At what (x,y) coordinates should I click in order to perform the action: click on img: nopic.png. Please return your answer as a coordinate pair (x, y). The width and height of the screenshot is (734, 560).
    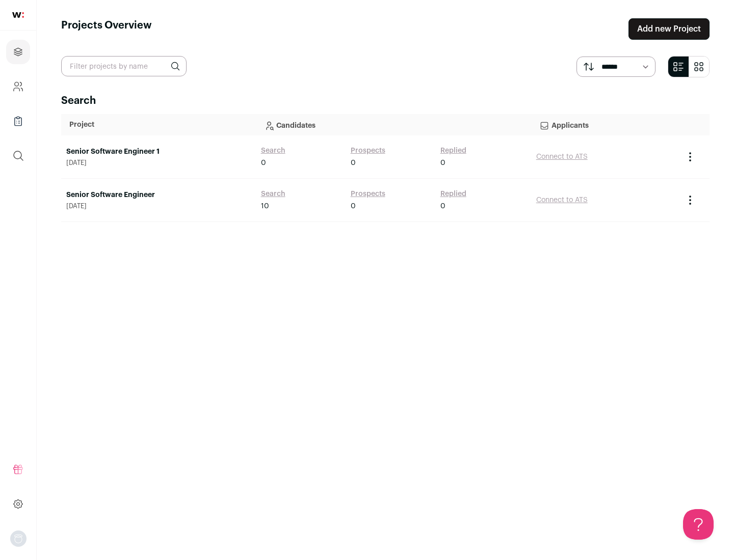
    Looking at the image, I should click on (19, 539).